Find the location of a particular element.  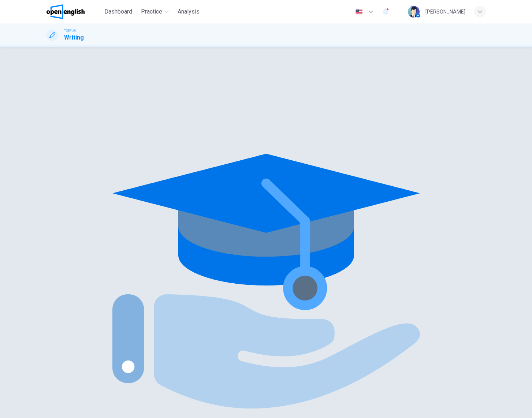

img: OpenEnglish logo is located at coordinates (66, 12).